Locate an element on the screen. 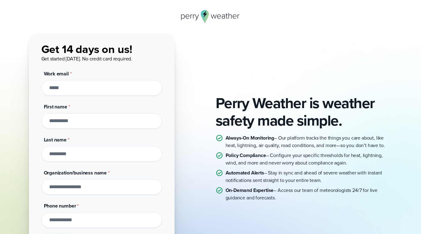  p: – Configure your specific thresholds for heat, lightning, wind, and more and never worry about co... is located at coordinates (309, 159).